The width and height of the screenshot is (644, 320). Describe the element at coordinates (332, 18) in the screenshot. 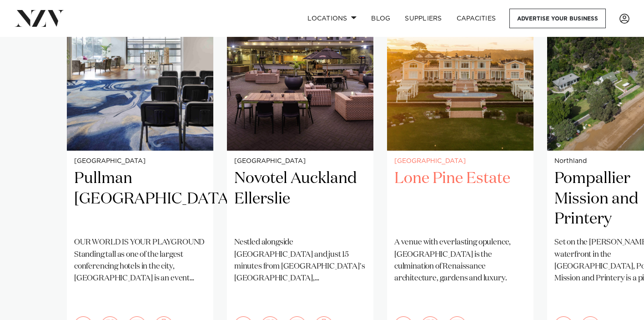

I see `a: Locations` at that location.